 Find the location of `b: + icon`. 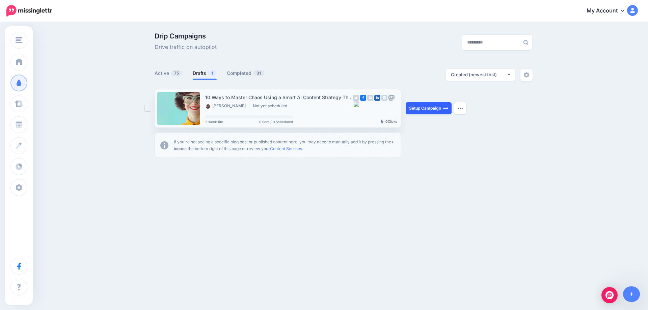

b: + icon is located at coordinates (284, 145).